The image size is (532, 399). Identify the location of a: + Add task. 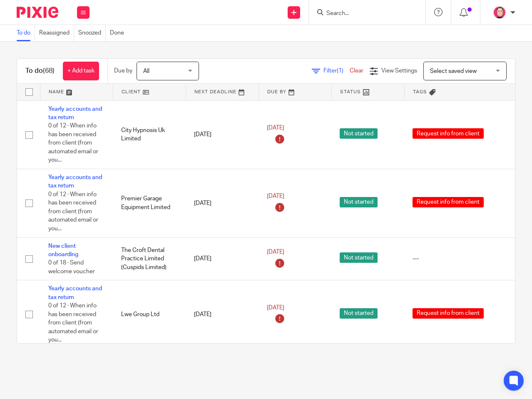
(81, 71).